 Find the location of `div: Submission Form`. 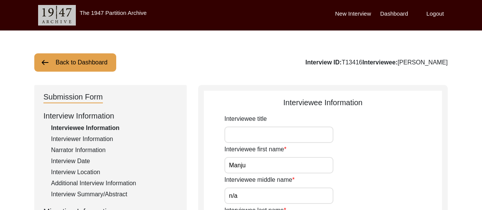

div: Submission Form is located at coordinates (73, 97).